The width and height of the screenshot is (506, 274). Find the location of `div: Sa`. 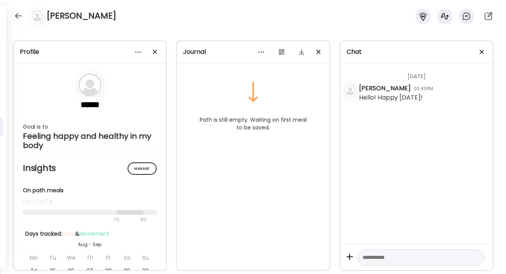

div: Sa is located at coordinates (127, 258).